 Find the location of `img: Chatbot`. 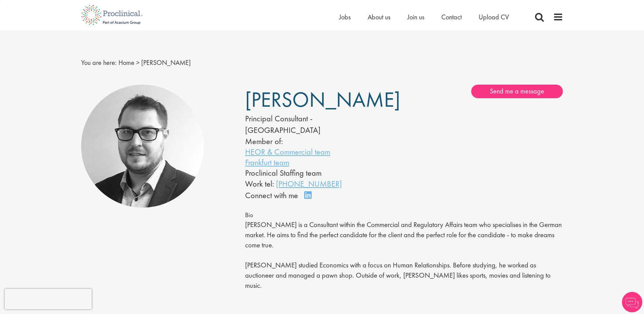

img: Chatbot is located at coordinates (632, 302).